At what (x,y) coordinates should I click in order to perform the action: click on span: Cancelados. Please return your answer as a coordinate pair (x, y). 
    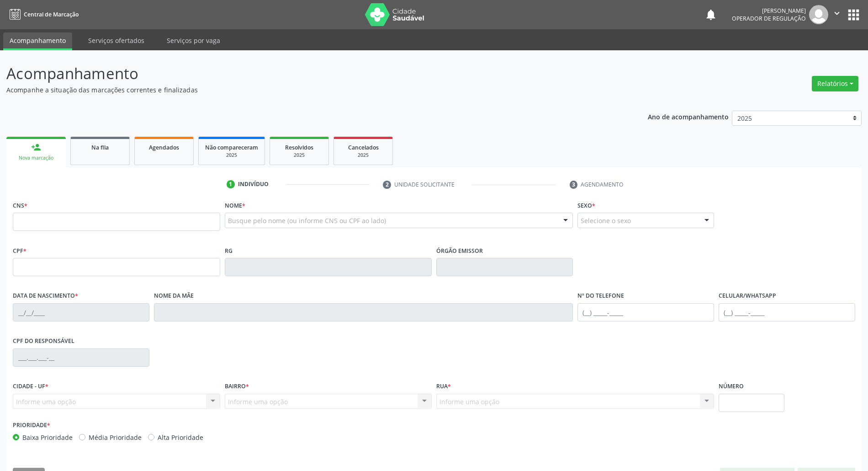
    Looking at the image, I should click on (364, 147).